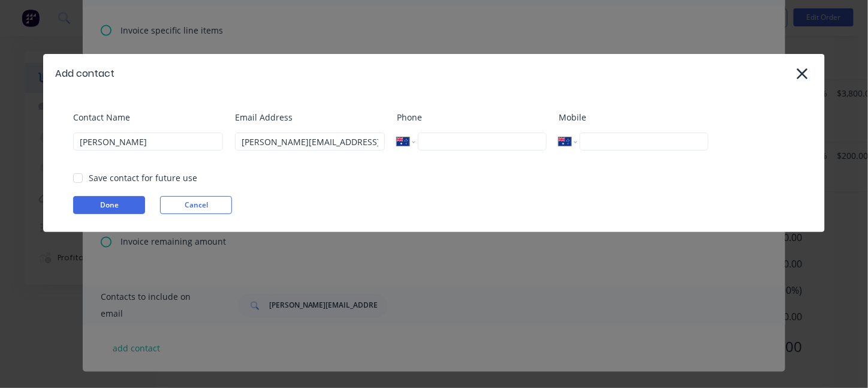 The image size is (868, 388). I want to click on label: Mobile, so click(634, 117).